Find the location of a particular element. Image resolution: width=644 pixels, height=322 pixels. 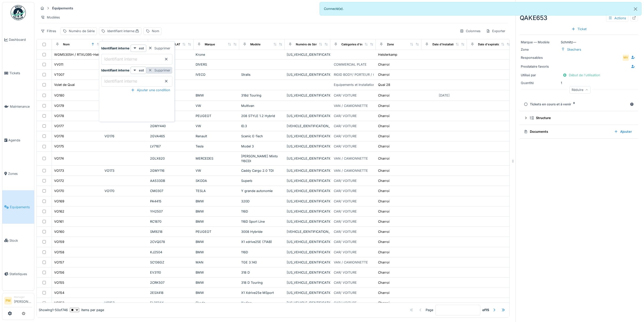

div: Superb is located at coordinates (262, 181).